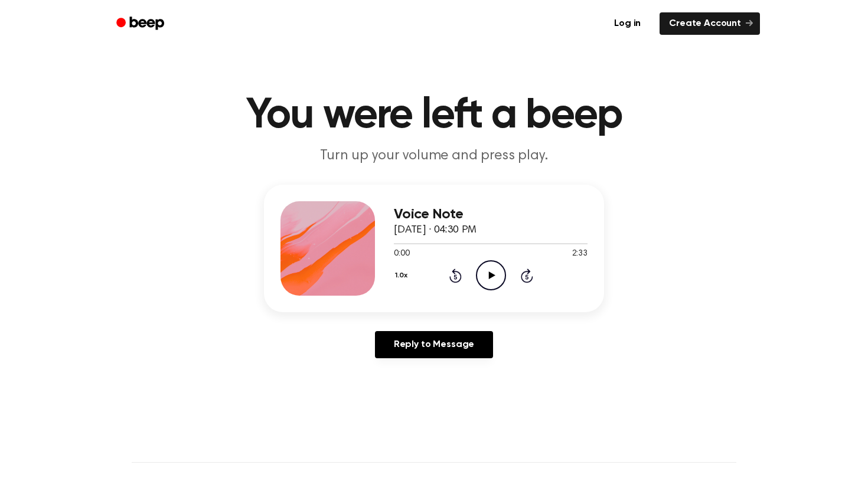  What do you see at coordinates (141, 24) in the screenshot?
I see `a: Beep` at bounding box center [141, 24].